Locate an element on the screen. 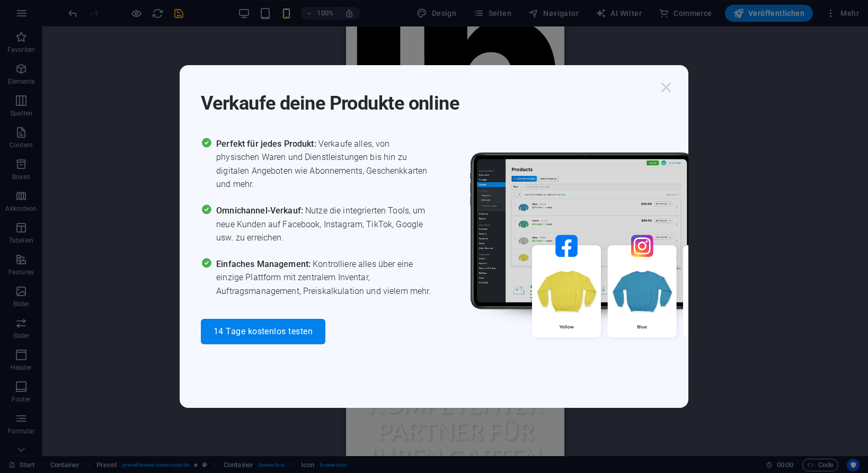 This screenshot has width=868, height=473. h1: Verkaufe deine Produkte online is located at coordinates (429, 97).